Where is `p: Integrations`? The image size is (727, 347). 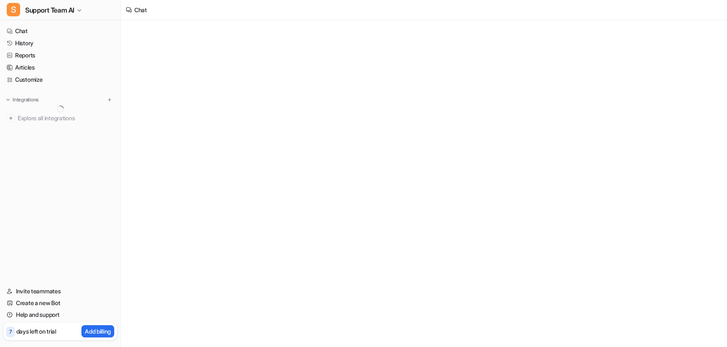 p: Integrations is located at coordinates (26, 100).